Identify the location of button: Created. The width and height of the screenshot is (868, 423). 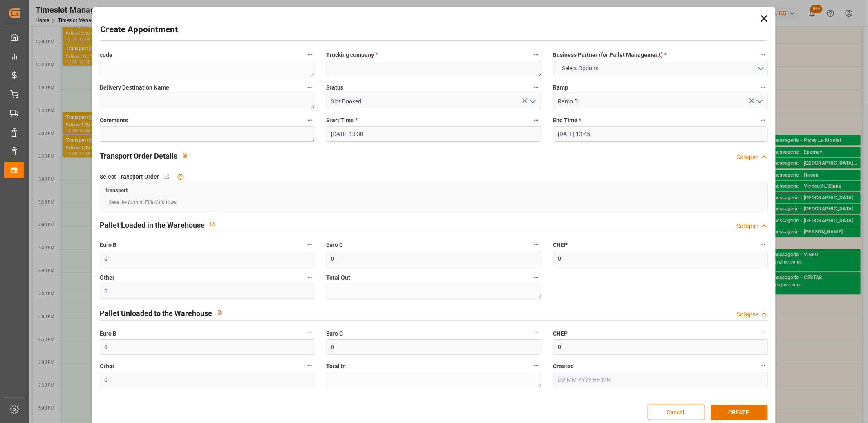
(763, 366).